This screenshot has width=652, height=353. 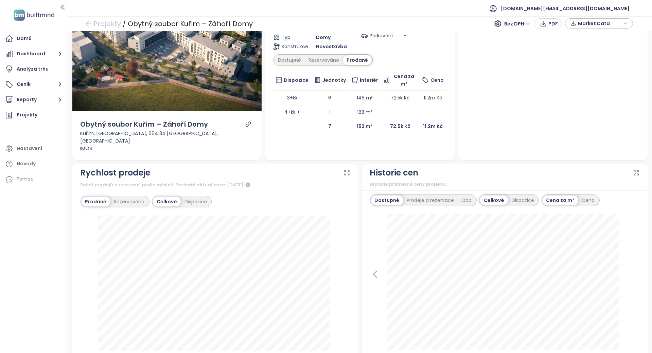 I want to click on div: Cena, so click(x=588, y=200).